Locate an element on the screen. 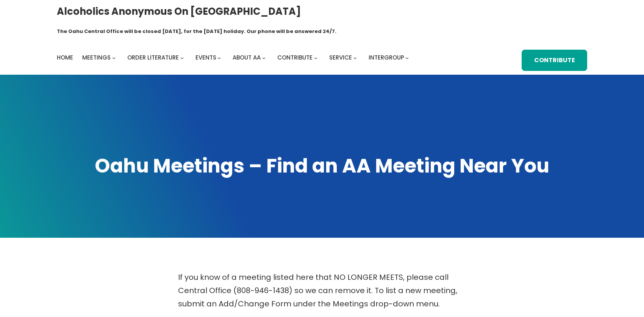 This screenshot has width=644, height=317. span: Service is located at coordinates (340, 57).